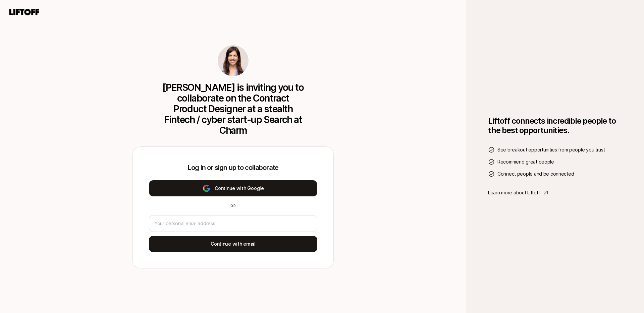  I want to click on div: or, so click(233, 205).